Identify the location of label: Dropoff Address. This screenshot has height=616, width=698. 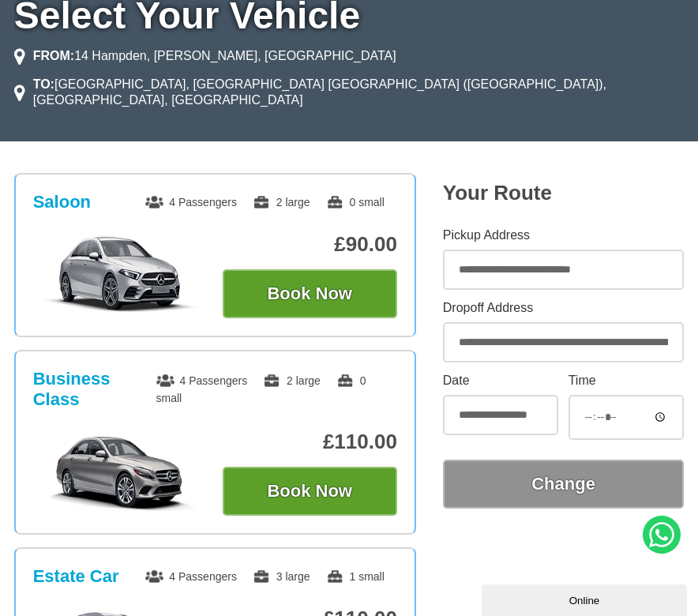
(564, 308).